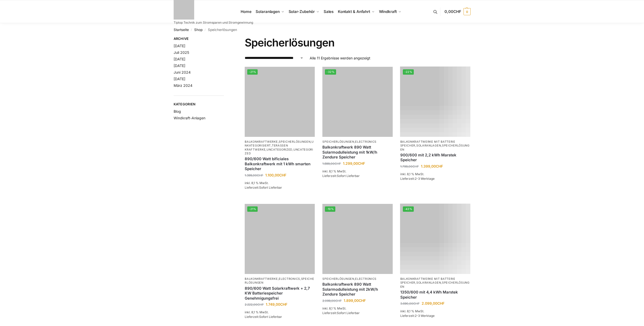 The image size is (644, 326). I want to click on bdi: 3.690,00, so click(410, 303).